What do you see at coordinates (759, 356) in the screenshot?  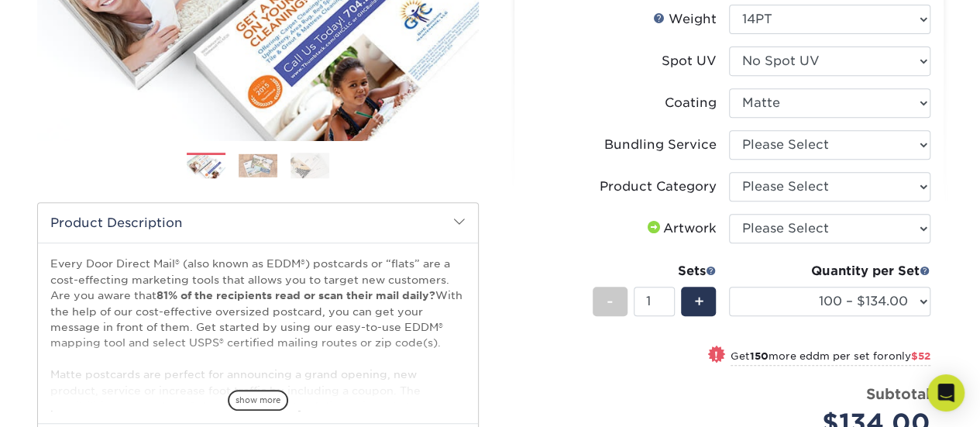 I see `strong: 150` at bounding box center [759, 356].